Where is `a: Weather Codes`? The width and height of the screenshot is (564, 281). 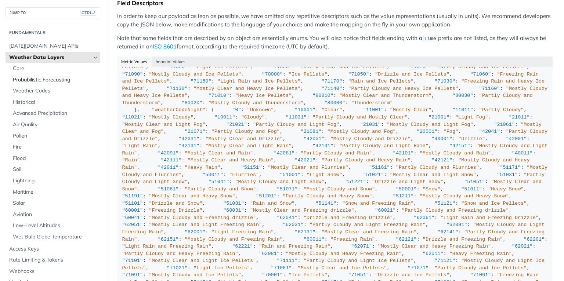 a: Weather Codes is located at coordinates (55, 91).